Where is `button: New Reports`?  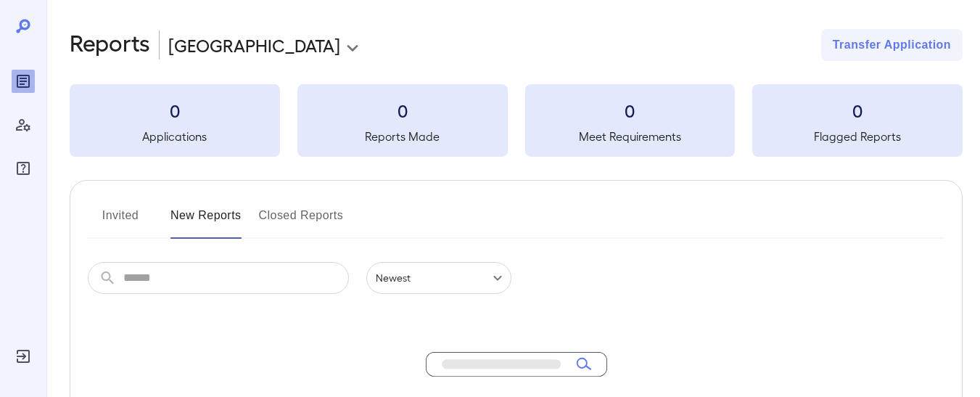
button: New Reports is located at coordinates (206, 221).